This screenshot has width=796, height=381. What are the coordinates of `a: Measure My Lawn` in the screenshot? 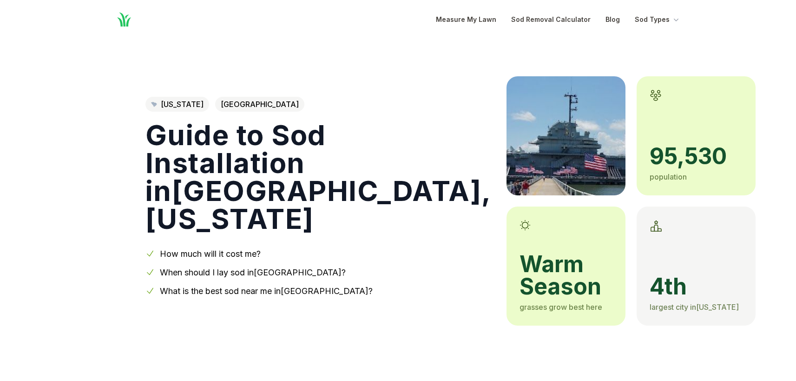 It's located at (466, 20).